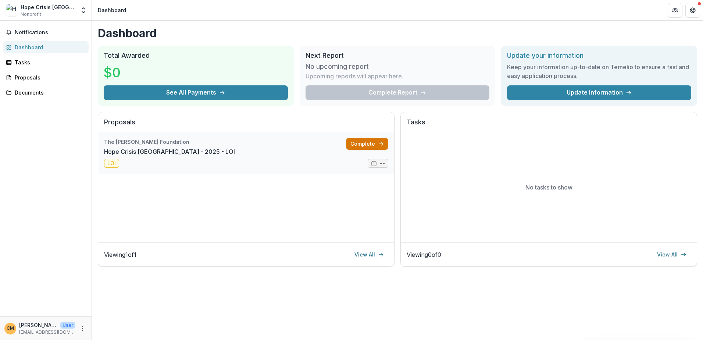  What do you see at coordinates (49, 92) in the screenshot?
I see `div: Documents` at bounding box center [49, 92].